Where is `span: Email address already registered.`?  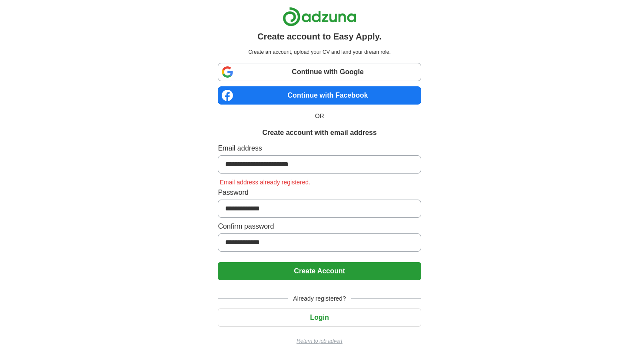
span: Email address already registered. is located at coordinates (265, 182).